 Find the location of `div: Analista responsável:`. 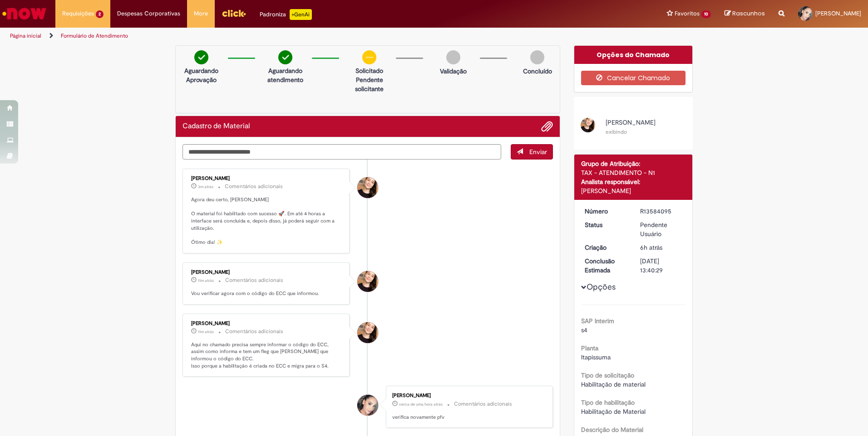

div: Analista responsável: is located at coordinates (634, 182).